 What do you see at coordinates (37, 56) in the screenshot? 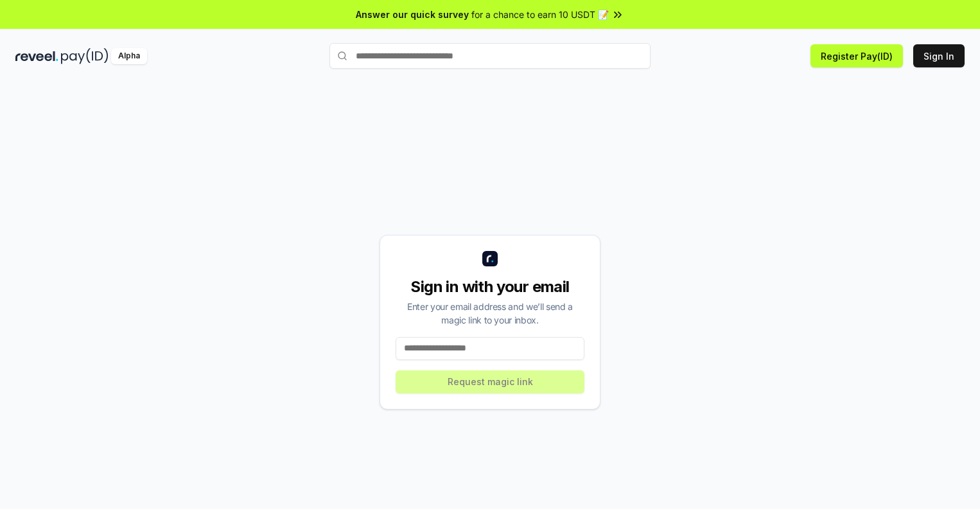
I see `img: reveel_dark` at bounding box center [37, 56].